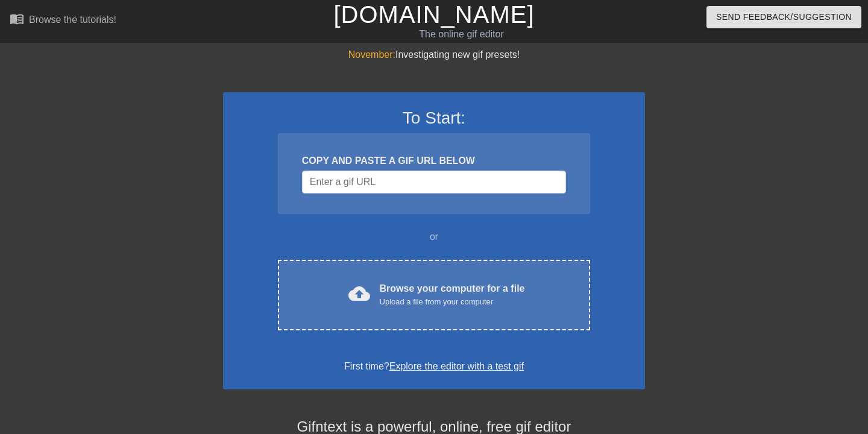  I want to click on div: Investigating new gif presets!, so click(434, 55).